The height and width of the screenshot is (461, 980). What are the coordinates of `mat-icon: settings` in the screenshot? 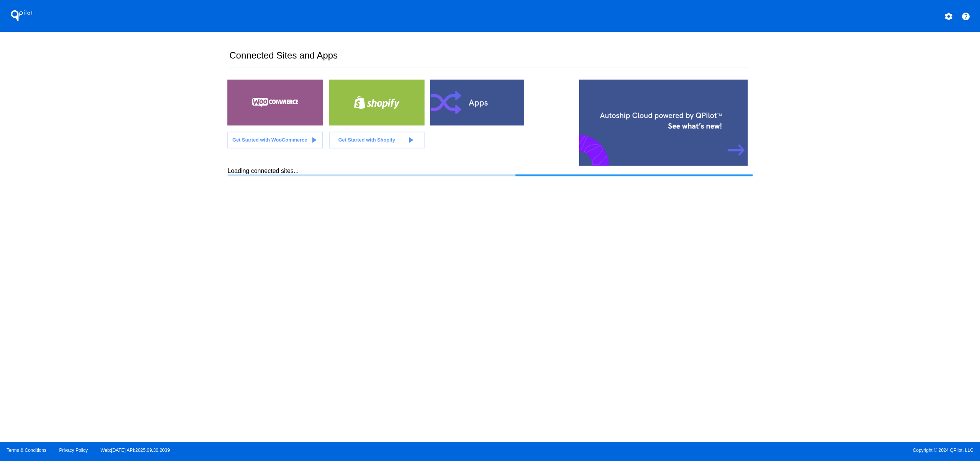 It's located at (948, 17).